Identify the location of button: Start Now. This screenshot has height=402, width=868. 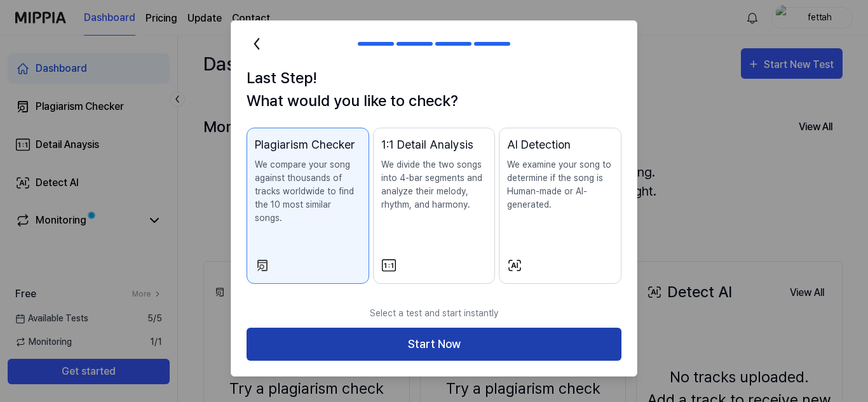
(434, 344).